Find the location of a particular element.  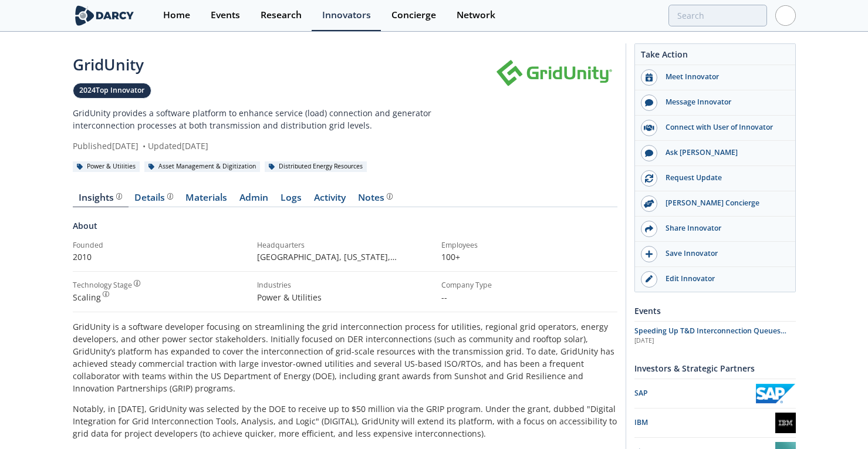

a: IBM IBM is located at coordinates (715, 423).